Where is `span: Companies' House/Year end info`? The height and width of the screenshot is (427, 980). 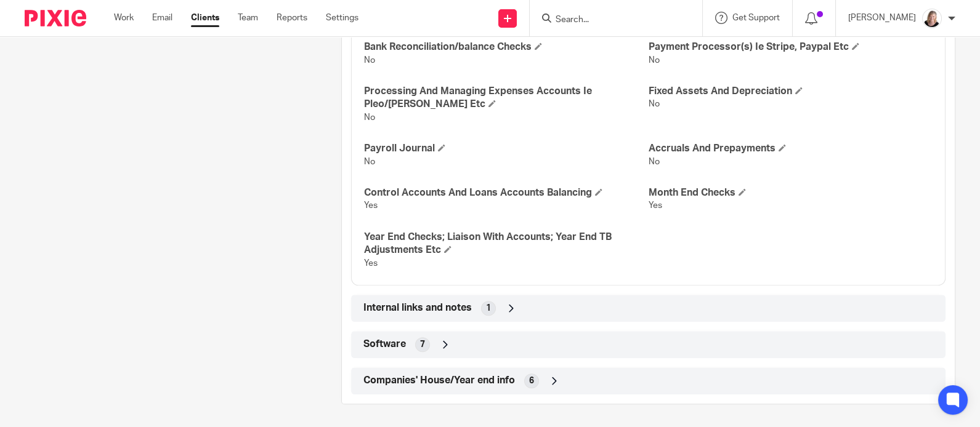
span: Companies' House/Year end info is located at coordinates (439, 380).